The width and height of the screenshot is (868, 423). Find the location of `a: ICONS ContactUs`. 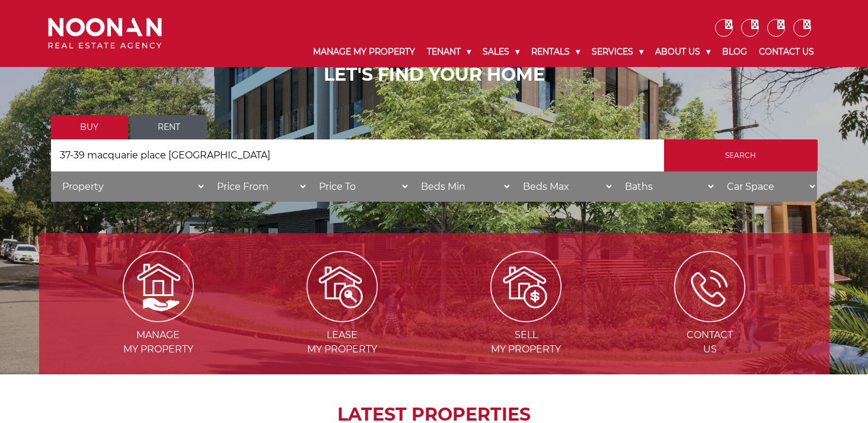

a: ICONS ContactUs is located at coordinates (710, 317).